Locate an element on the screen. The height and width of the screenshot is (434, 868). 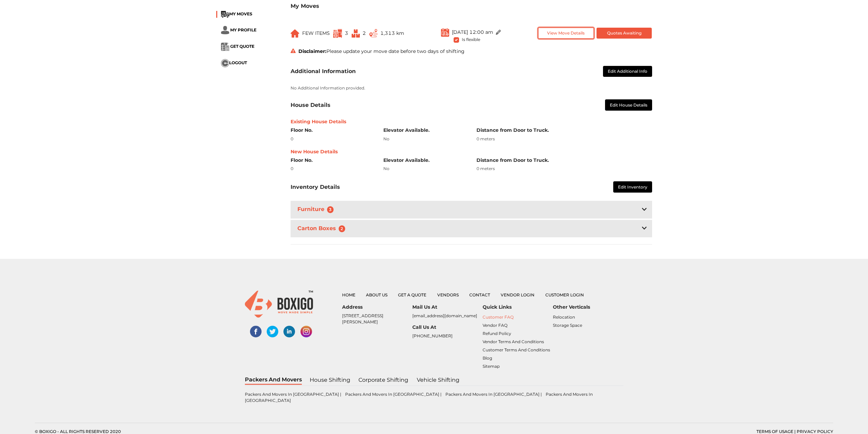
a: Storage Space is located at coordinates (567, 326).